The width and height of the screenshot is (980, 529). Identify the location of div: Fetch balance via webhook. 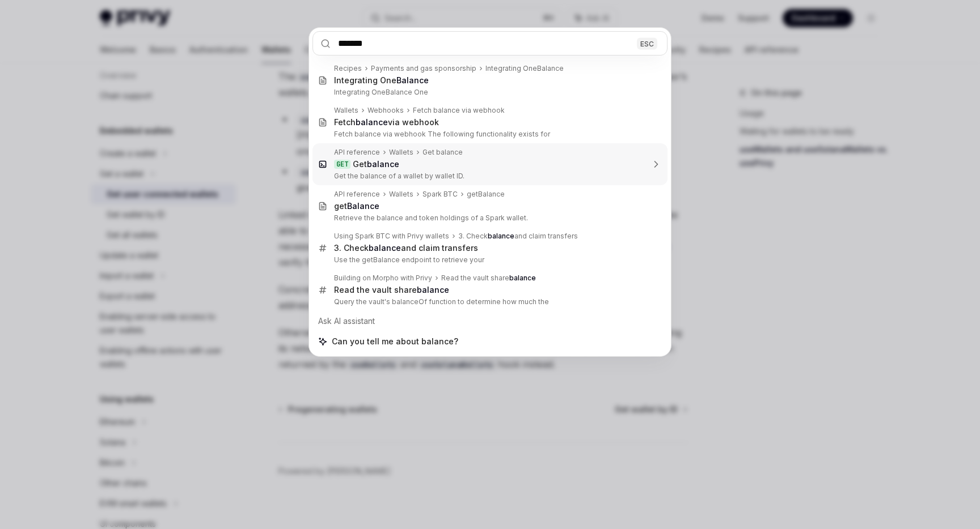
(459, 110).